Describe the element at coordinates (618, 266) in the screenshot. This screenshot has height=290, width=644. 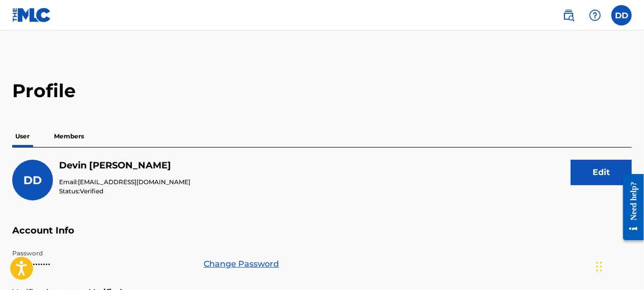
I see `div: Chat Widget` at that location.